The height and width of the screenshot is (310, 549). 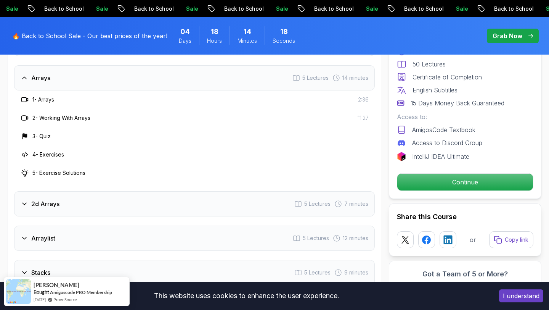 I want to click on span: Minutes, so click(x=247, y=41).